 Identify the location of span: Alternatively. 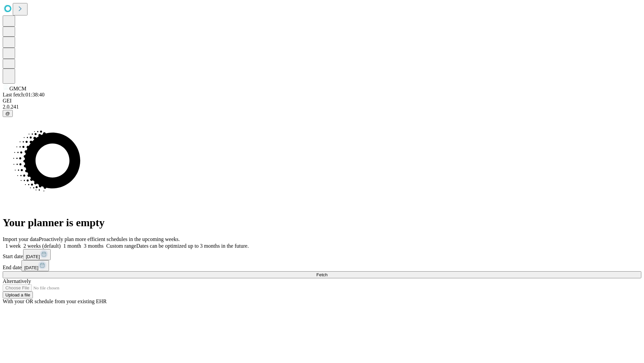
(16, 280).